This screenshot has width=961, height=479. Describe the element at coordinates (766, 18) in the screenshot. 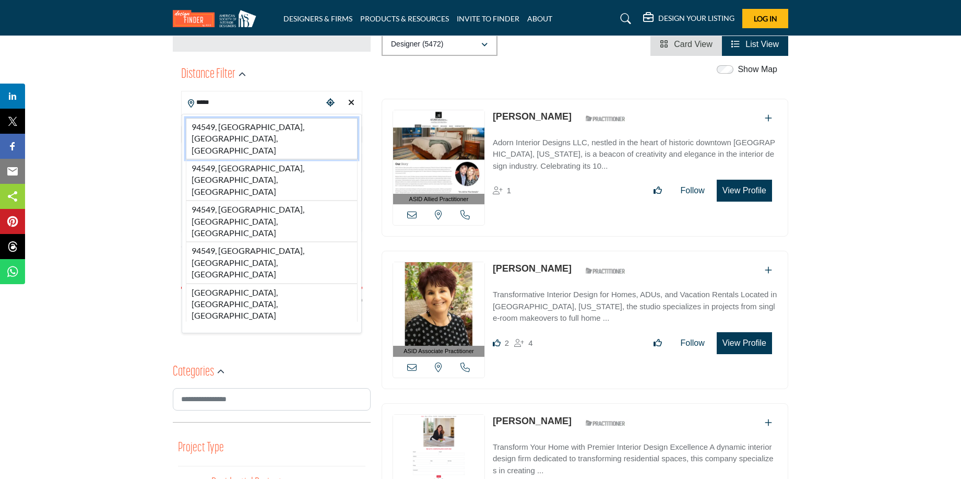

I see `button: Log In` at that location.